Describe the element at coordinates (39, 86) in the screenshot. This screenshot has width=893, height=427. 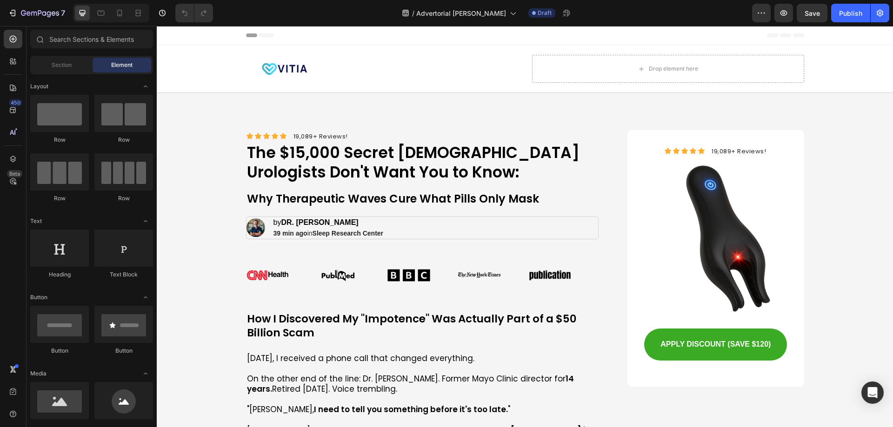
I see `span: Layout` at that location.